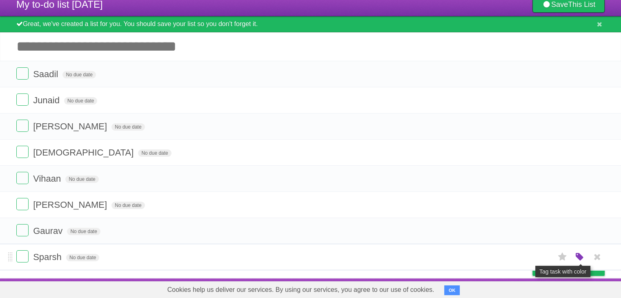  What do you see at coordinates (47, 74) in the screenshot?
I see `span: Saadil` at bounding box center [47, 74].